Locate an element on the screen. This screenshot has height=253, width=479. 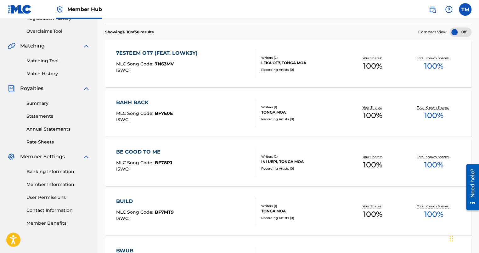
a: Match History is located at coordinates (58, 74).